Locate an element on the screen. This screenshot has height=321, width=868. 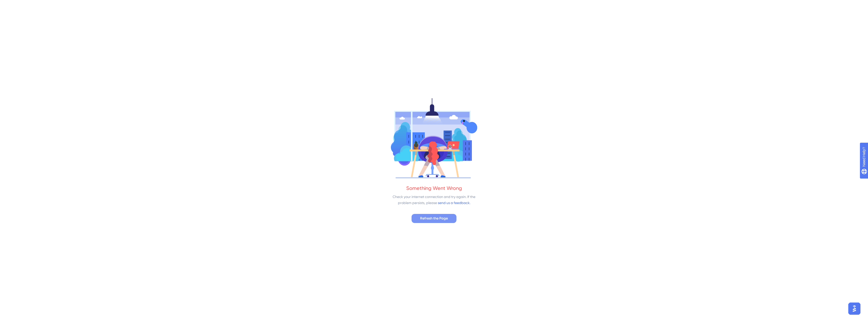
img: launcher-image-alternative-text is located at coordinates (8, 8).